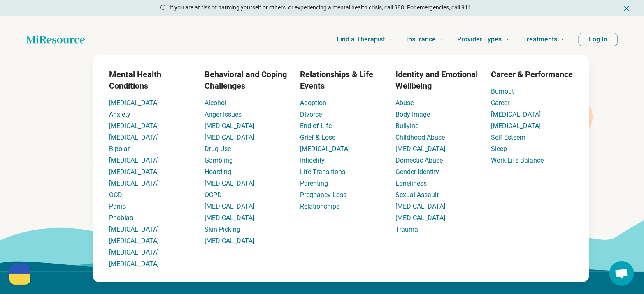 Image resolution: width=644 pixels, height=294 pixels. I want to click on a: Hoarding, so click(218, 172).